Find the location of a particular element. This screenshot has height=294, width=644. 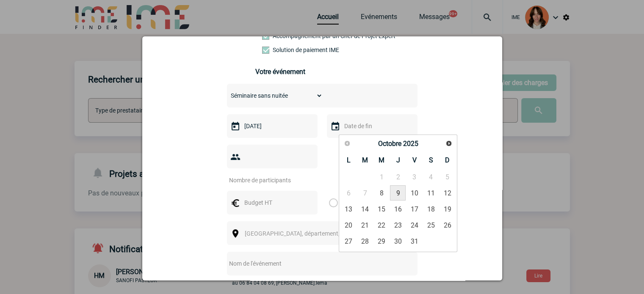

a: 17 is located at coordinates (414, 209).